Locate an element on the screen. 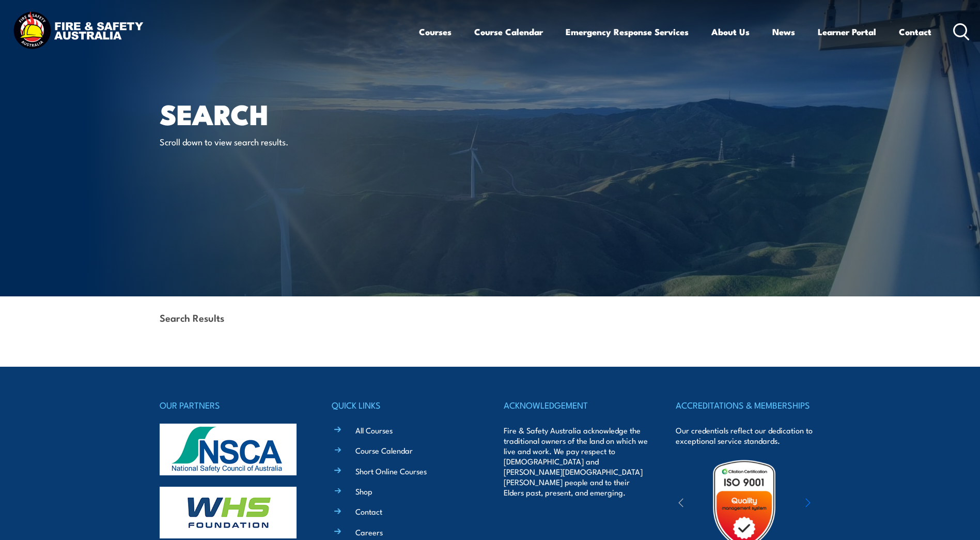  p: Fire & Safety Australia acknowledge the traditional owners of the land on which we live and work.... is located at coordinates (576, 461).